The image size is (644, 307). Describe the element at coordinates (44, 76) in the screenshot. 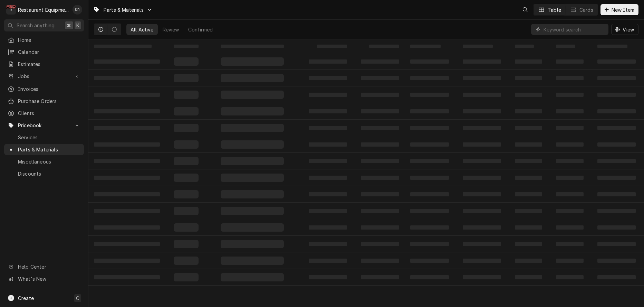

I see `a: Go to Jobs` at that location.